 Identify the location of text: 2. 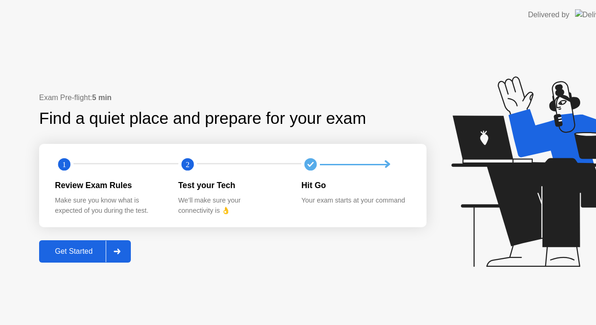
(188, 164).